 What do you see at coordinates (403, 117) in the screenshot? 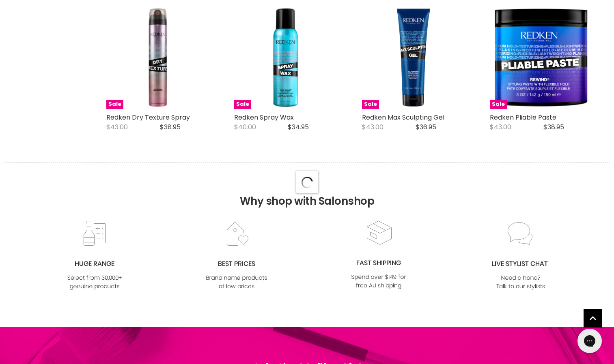
I see `a: Redken Max Sculpting Gel` at bounding box center [403, 117].